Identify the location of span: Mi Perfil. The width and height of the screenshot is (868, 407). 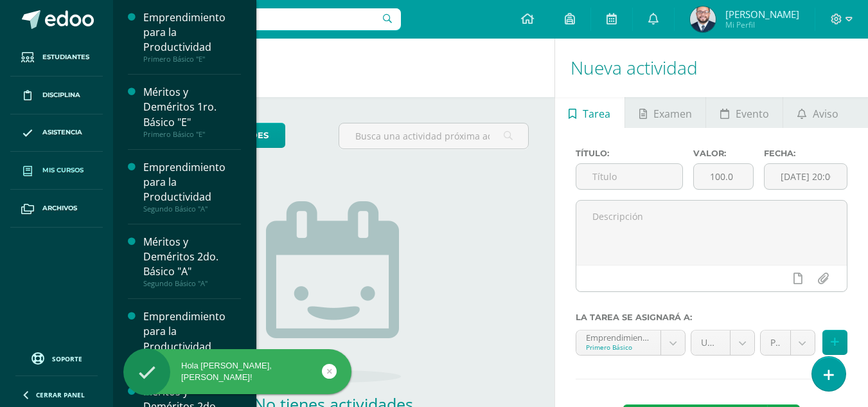
(762, 24).